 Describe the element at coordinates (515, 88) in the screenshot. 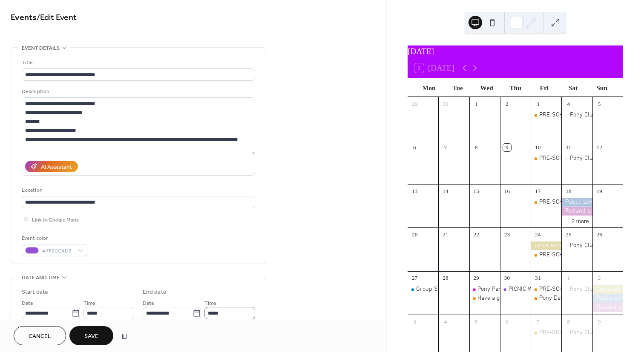

I see `div: Thu` at that location.